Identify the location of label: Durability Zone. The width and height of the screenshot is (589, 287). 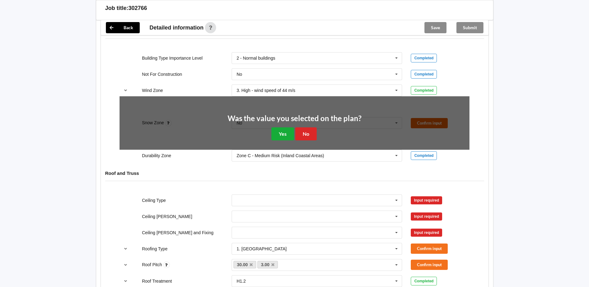
(156, 155).